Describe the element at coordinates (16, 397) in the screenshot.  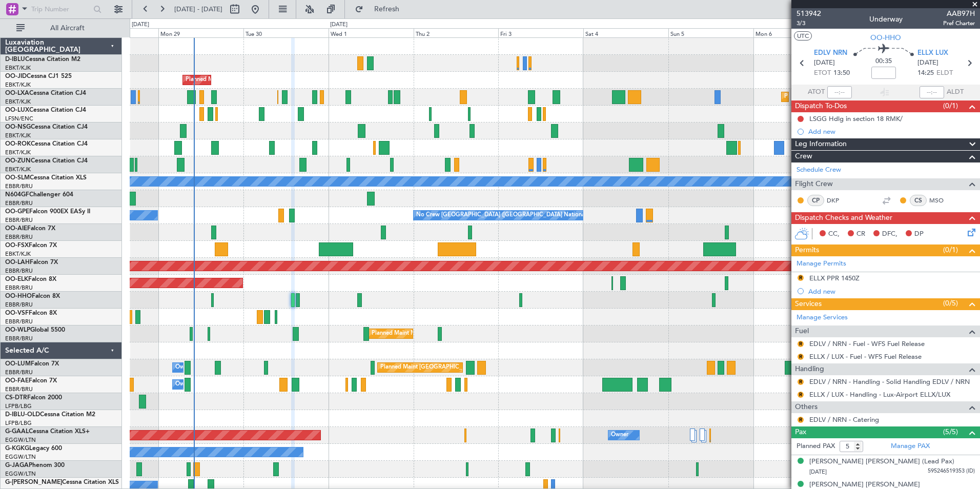
I see `span: CS-DTR` at that location.